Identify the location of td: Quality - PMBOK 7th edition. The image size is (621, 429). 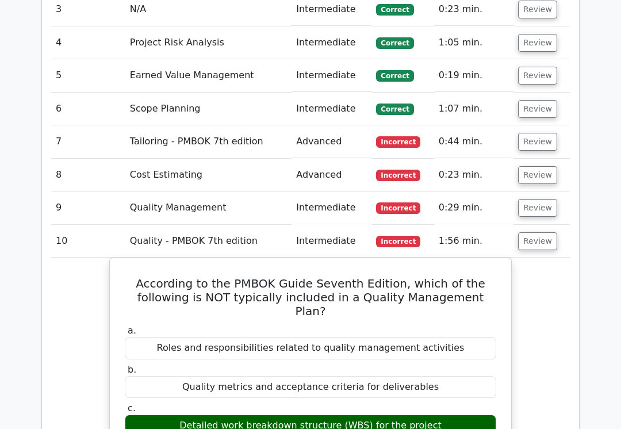
(208, 241).